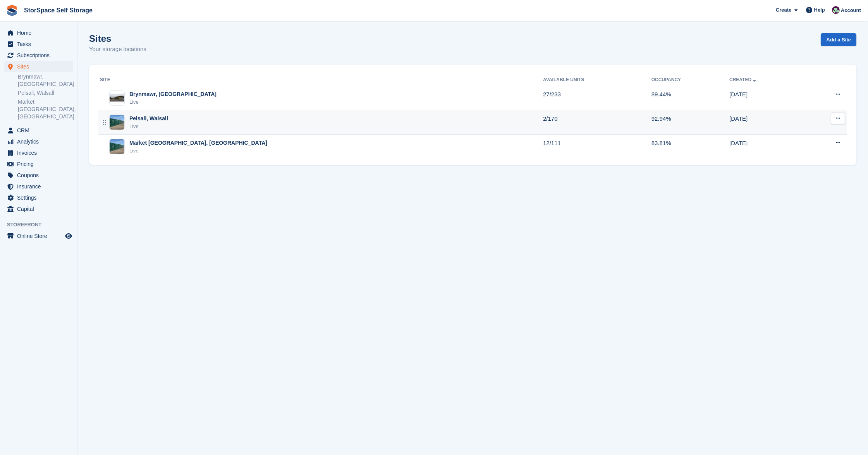 Image resolution: width=868 pixels, height=455 pixels. Describe the element at coordinates (691, 122) in the screenshot. I see `td: 92.94%` at that location.